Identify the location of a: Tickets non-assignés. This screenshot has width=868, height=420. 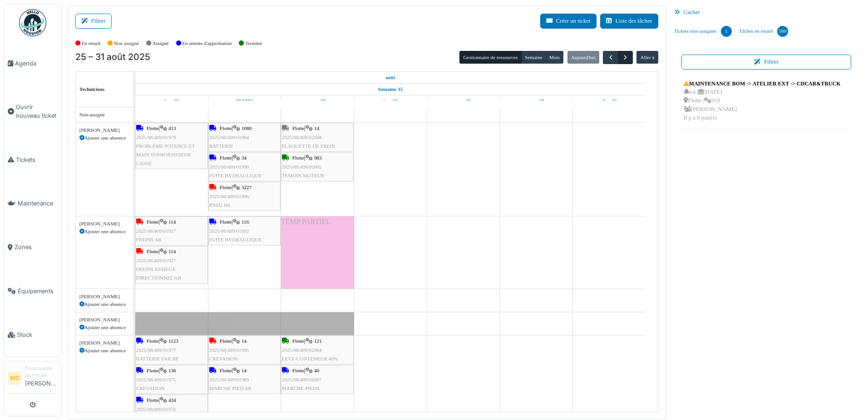
(703, 31).